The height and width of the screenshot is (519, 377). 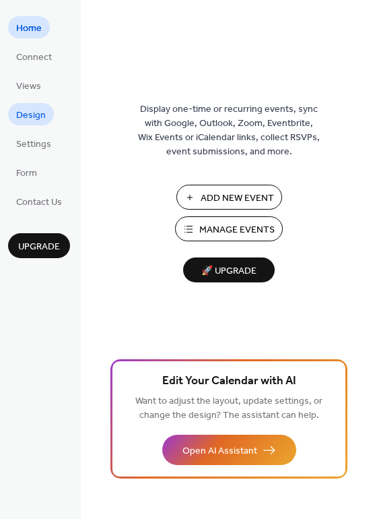 What do you see at coordinates (229, 269) in the screenshot?
I see `button: 🚀 Upgrade` at bounding box center [229, 269].